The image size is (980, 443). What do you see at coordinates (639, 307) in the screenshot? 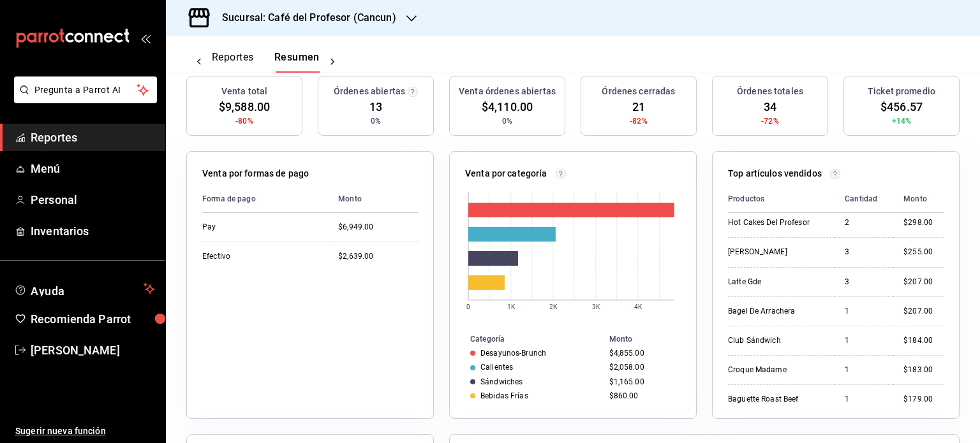
I see `text: 4K` at bounding box center [639, 307].